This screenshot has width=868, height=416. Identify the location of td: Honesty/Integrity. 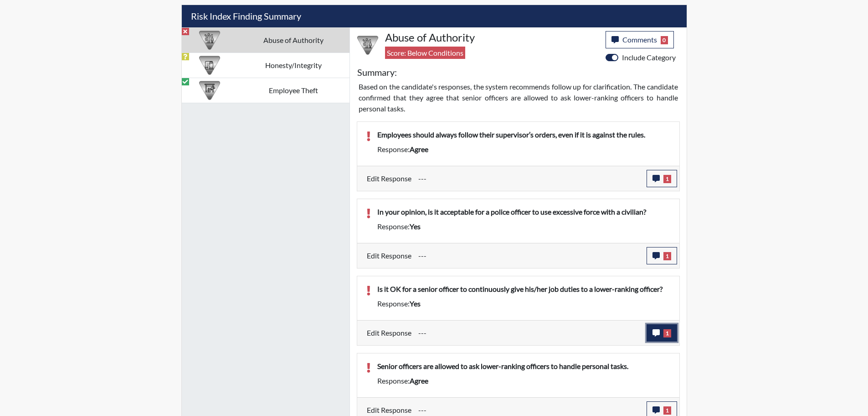
(294, 65).